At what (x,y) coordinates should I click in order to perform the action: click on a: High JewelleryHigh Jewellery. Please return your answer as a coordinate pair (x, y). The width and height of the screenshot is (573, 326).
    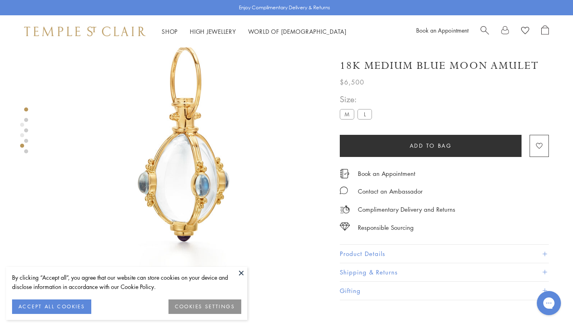
    Looking at the image, I should click on (213, 31).